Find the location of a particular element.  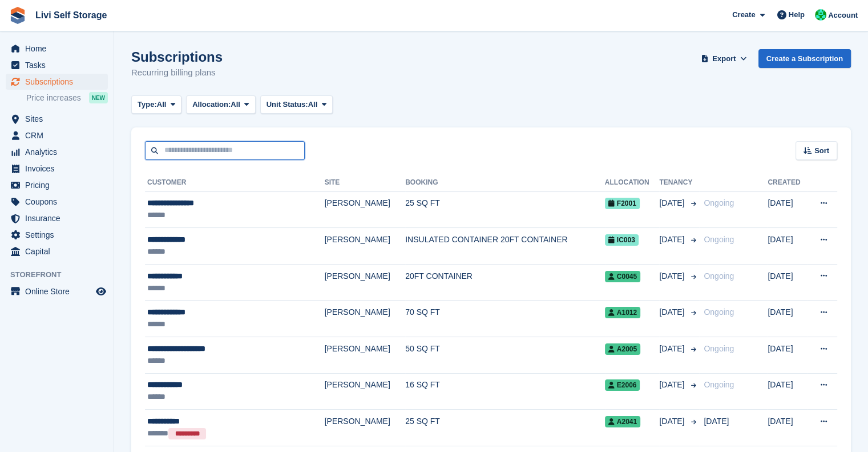

a: Price increases NEW is located at coordinates (67, 98).